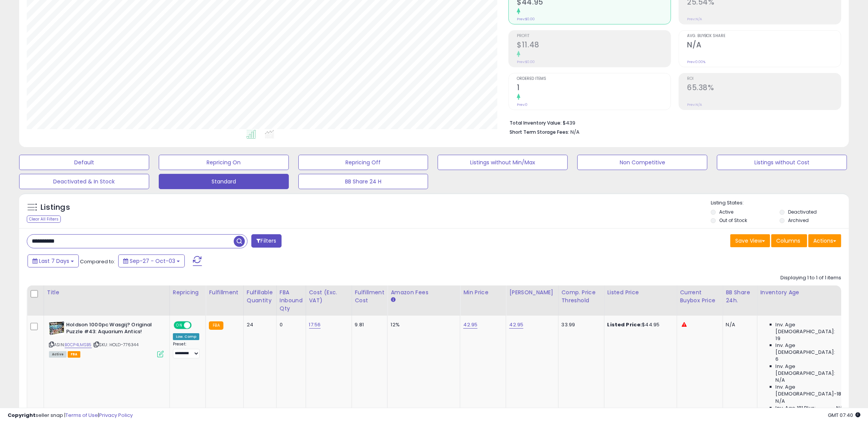 Image resolution: width=868 pixels, height=423 pixels. I want to click on span: Columns, so click(788, 241).